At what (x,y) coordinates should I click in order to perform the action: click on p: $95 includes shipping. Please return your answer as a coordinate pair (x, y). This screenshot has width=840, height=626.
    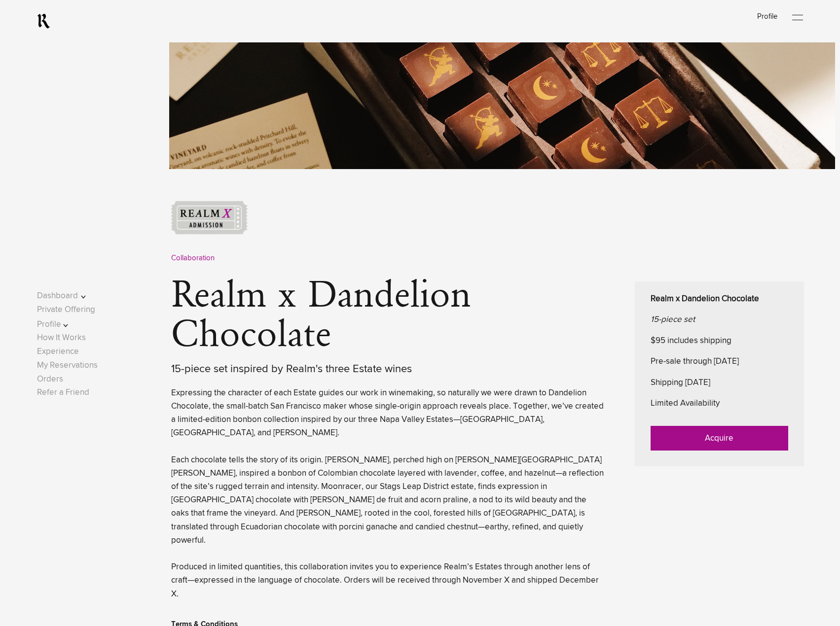
    Looking at the image, I should click on (719, 341).